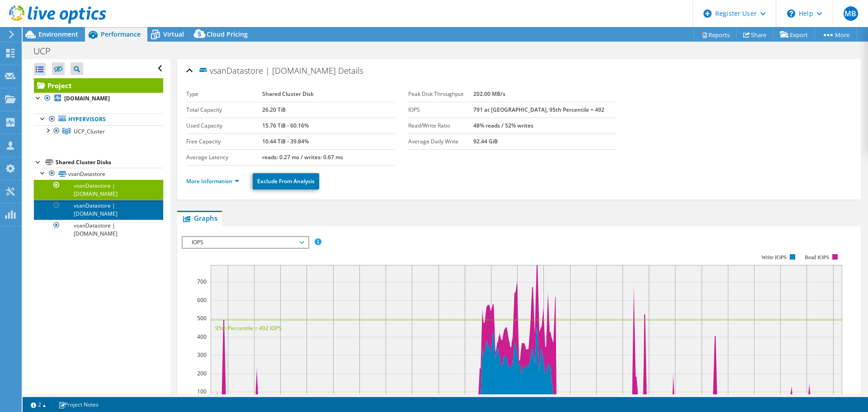  What do you see at coordinates (173, 34) in the screenshot?
I see `span: Virtual` at bounding box center [173, 34].